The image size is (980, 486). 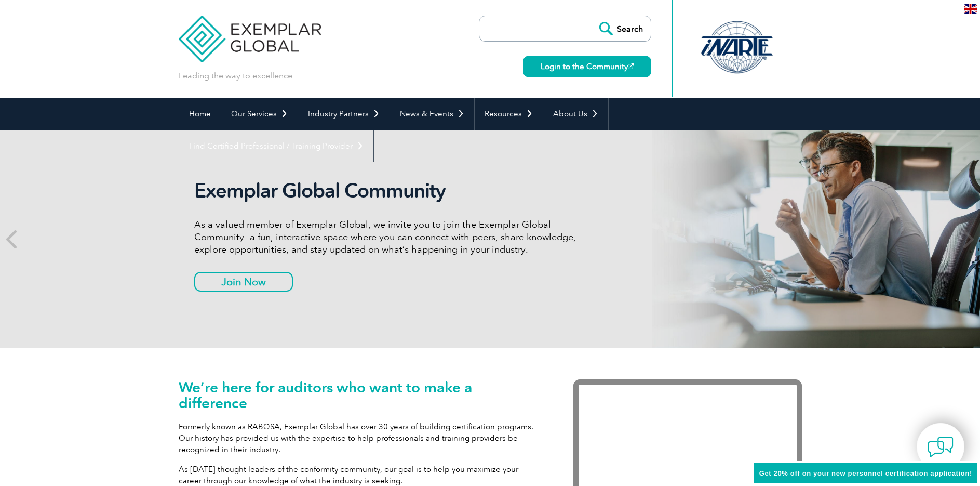 I want to click on p: Formerly known as RABQSA, Exemplar Global has over 30 years of building certification programs. O..., so click(x=360, y=438).